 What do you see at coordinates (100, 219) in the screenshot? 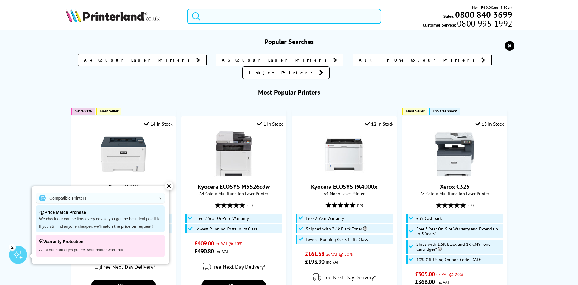
I see `p: We check our competitors every day so you get the best deal possible!` at bounding box center [100, 219].